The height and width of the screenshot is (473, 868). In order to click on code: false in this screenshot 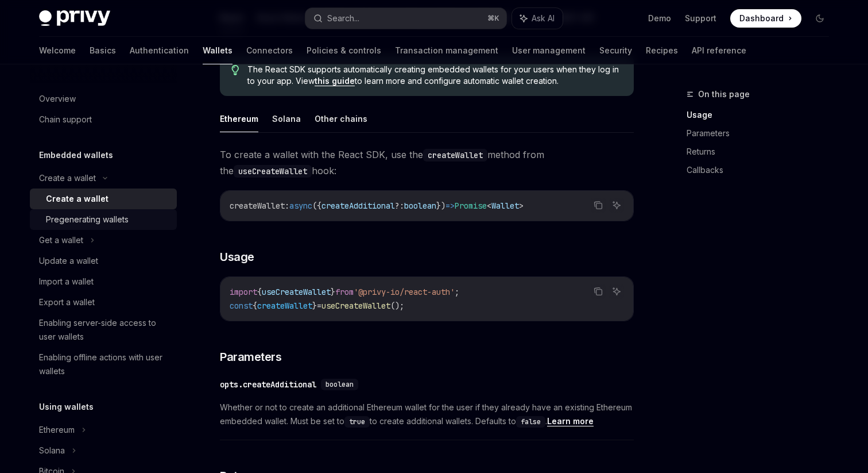, I will do `click(530, 422)`.